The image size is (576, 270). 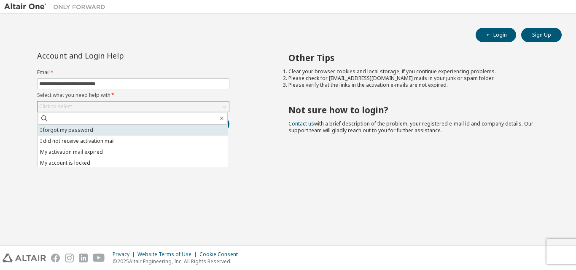 What do you see at coordinates (417, 58) in the screenshot?
I see `h2: Other Tips` at bounding box center [417, 58].